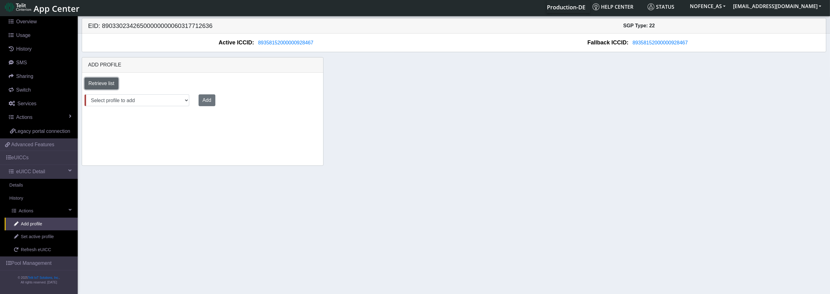 Image resolution: width=830 pixels, height=294 pixels. What do you see at coordinates (23, 35) in the screenshot?
I see `span: Usage` at bounding box center [23, 35].